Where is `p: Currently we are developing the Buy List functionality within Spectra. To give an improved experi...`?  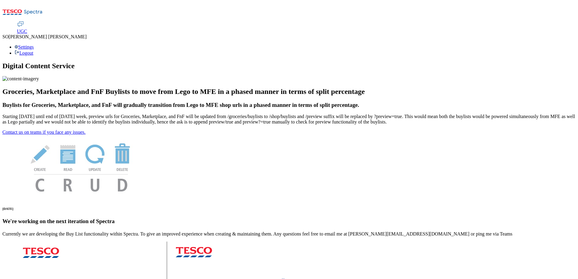 p: Currently we are developing the Buy List functionality within Spectra. To give an improved experi... is located at coordinates (289, 234).